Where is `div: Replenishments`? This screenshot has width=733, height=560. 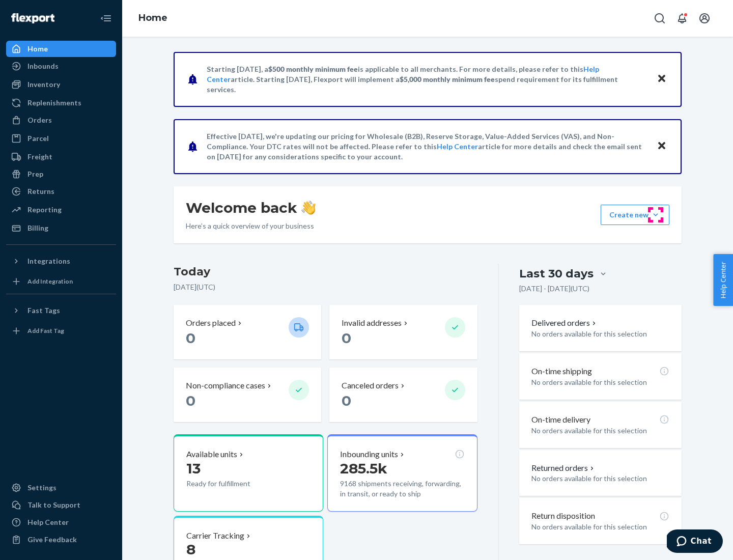 div: Replenishments is located at coordinates (54, 103).